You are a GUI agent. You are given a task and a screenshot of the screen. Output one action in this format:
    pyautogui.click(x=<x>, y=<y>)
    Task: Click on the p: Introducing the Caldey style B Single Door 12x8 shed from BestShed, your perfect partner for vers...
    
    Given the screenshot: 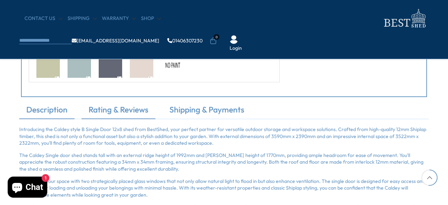 What is the action you would take?
    pyautogui.click(x=224, y=136)
    